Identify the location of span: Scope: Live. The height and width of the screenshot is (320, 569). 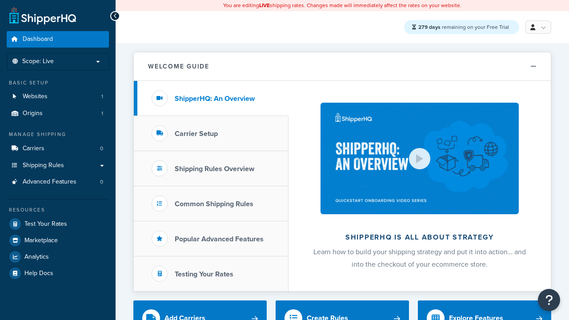
(38, 61).